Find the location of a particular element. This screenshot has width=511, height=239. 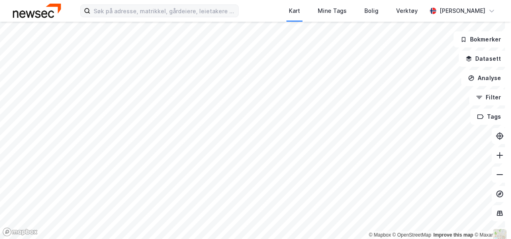

button: Tags is located at coordinates (489, 117).